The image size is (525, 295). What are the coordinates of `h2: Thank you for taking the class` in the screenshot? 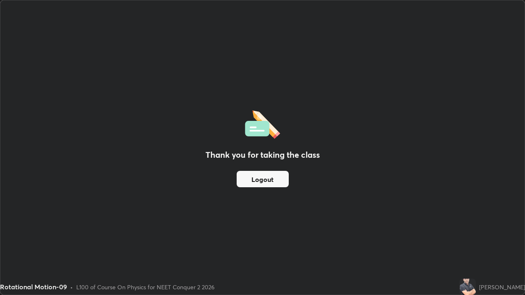 It's located at (262, 155).